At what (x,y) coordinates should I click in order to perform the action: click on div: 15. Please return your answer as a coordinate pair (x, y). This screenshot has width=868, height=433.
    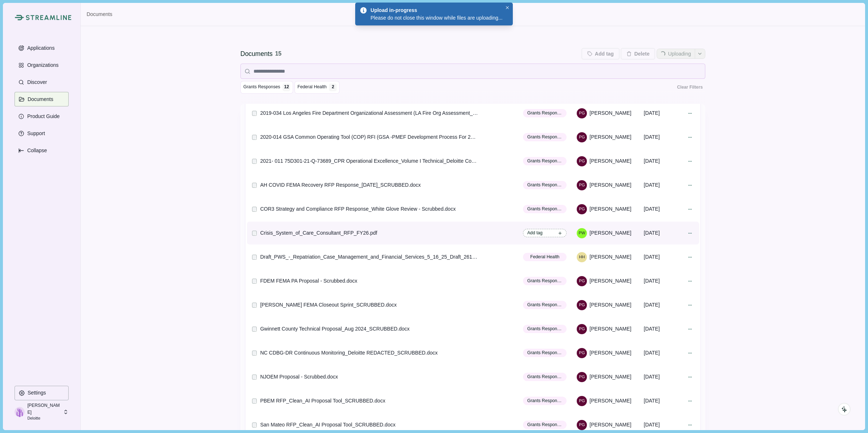
    Looking at the image, I should click on (279, 54).